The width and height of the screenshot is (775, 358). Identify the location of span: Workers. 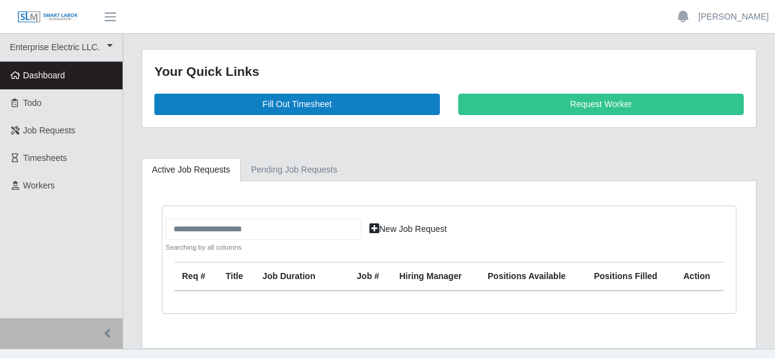
(39, 186).